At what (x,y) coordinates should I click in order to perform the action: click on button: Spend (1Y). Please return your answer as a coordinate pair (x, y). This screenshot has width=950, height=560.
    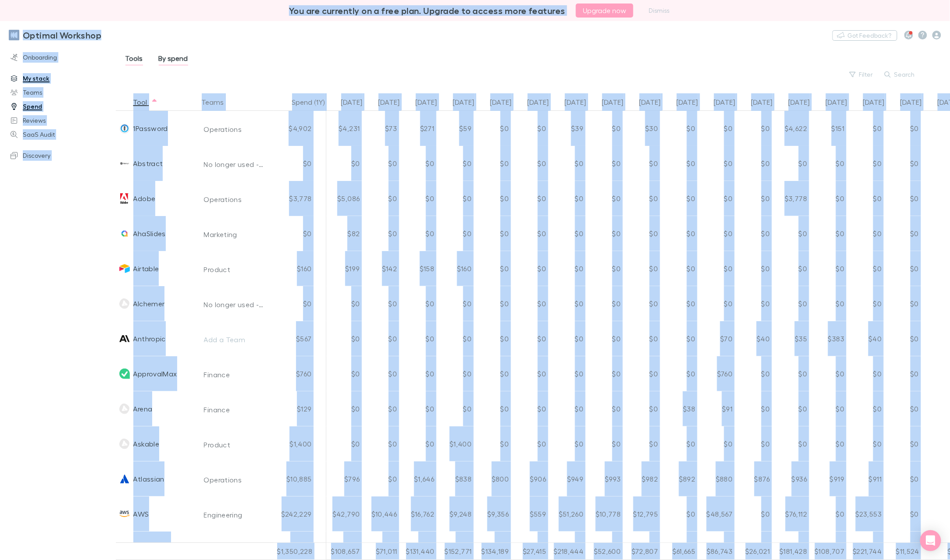
    Looking at the image, I should click on (314, 102).